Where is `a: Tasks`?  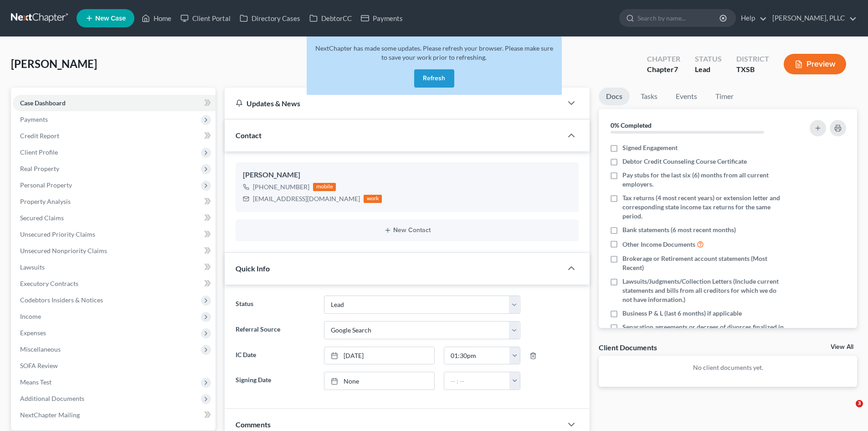 a: Tasks is located at coordinates (649, 97).